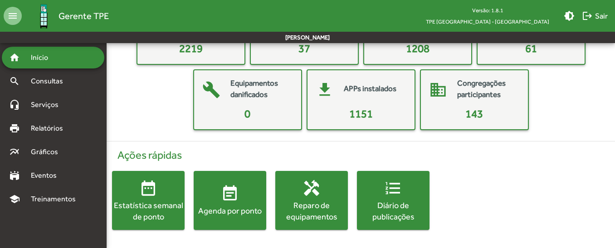 The width and height of the screenshot is (615, 248). I want to click on mat-icon: school, so click(15, 199).